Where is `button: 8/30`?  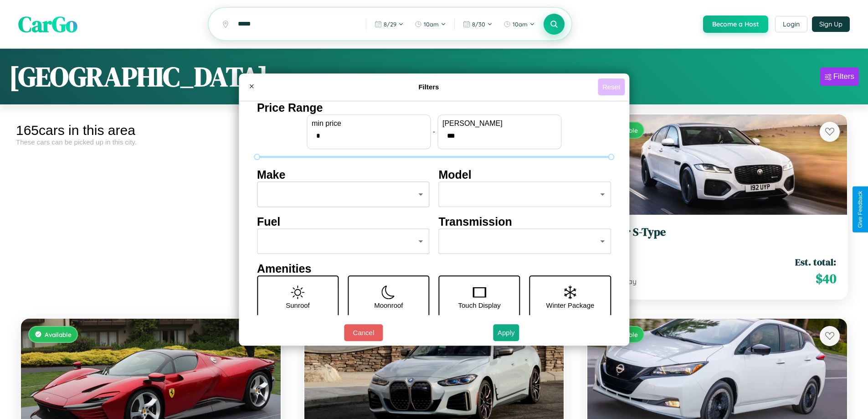
button: 8/30 is located at coordinates (477, 24).